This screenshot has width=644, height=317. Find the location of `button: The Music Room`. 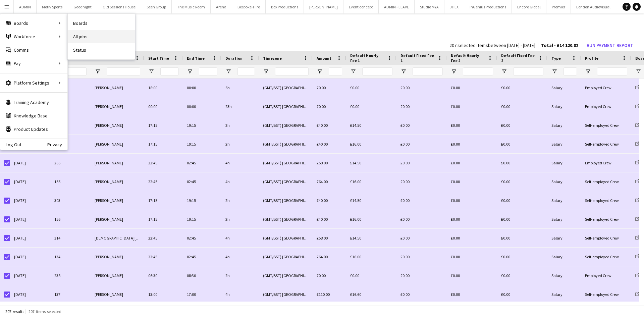

button: The Music Room is located at coordinates (191, 7).